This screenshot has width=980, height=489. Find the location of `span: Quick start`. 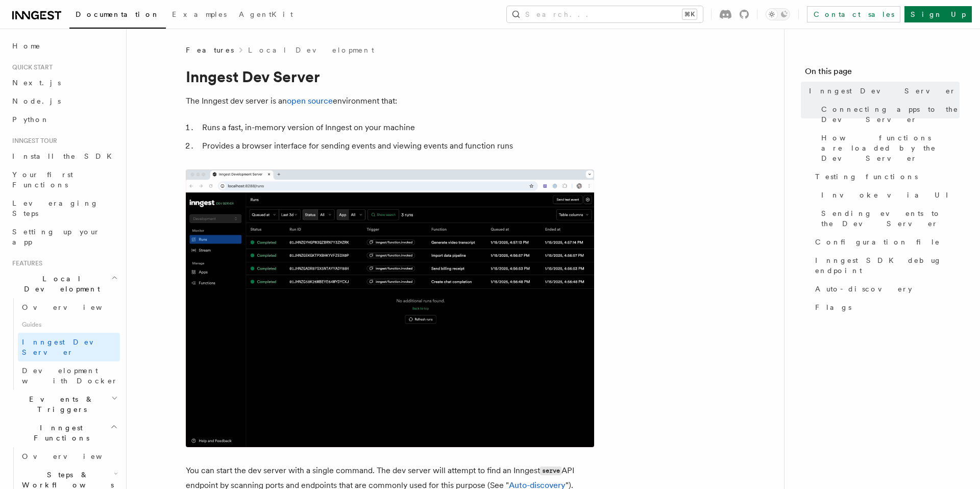

span: Quick start is located at coordinates (30, 68).